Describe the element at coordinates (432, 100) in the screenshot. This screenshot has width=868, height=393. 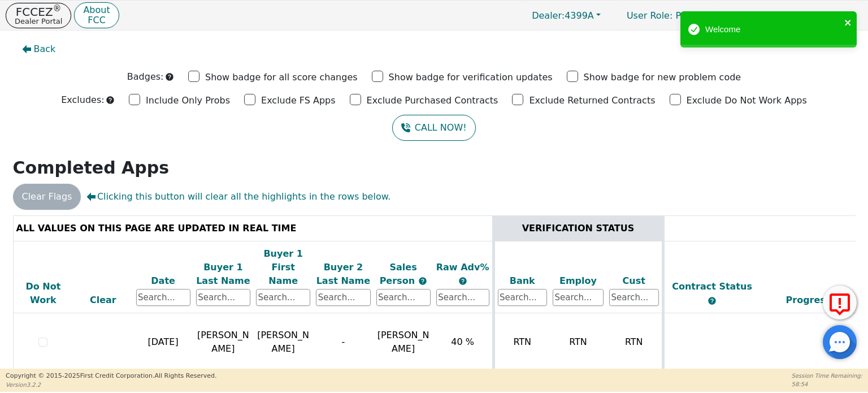
I see `p: Exclude Purchased Contracts` at that location.